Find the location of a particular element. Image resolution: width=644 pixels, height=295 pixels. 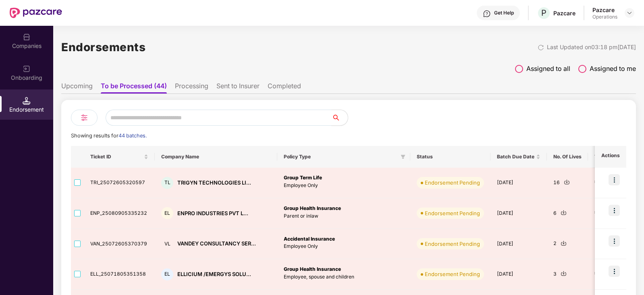

p: Employee, spouse and children is located at coordinates (344, 277).